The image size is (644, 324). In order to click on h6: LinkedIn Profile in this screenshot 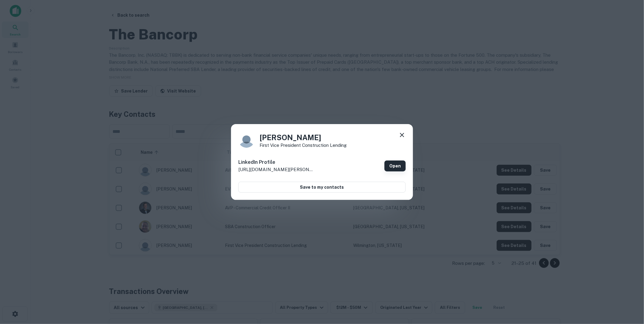, I will do `click(276, 162)`.